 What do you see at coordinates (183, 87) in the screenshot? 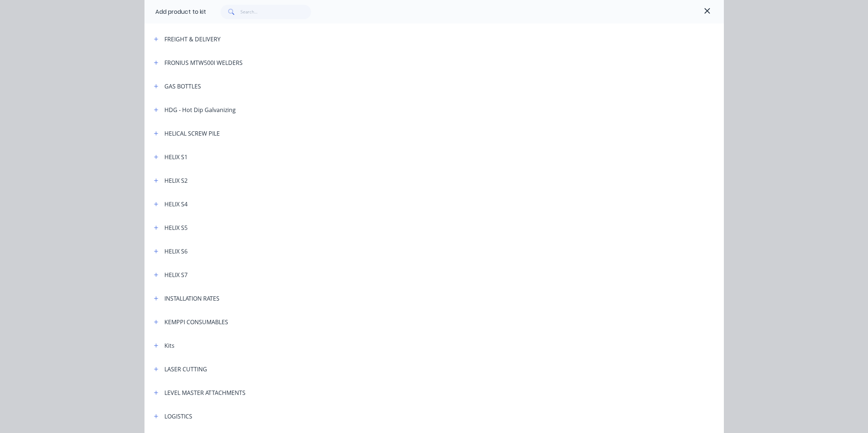
I see `div: GAS BOTTLES` at bounding box center [183, 87].